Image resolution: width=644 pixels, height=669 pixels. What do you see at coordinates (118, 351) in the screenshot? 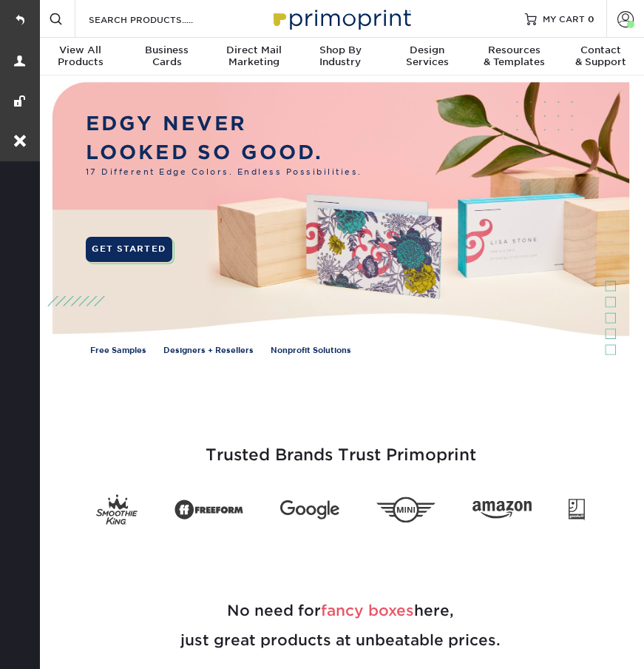
I see `a: Free Samples` at bounding box center [118, 351].